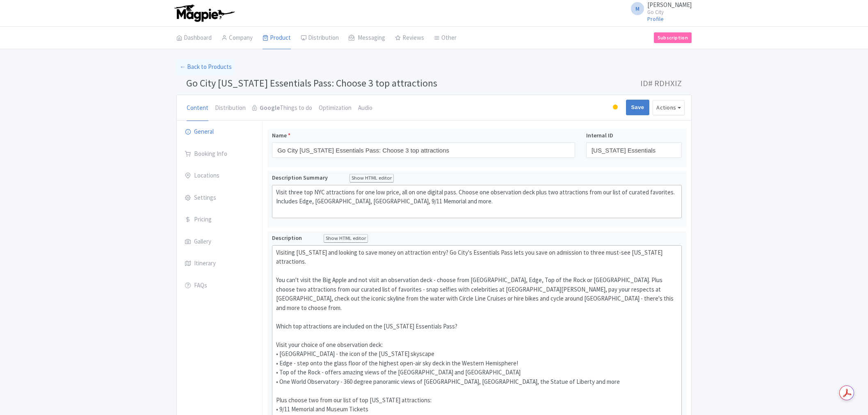  Describe the element at coordinates (219, 198) in the screenshot. I see `a: Settings` at that location.